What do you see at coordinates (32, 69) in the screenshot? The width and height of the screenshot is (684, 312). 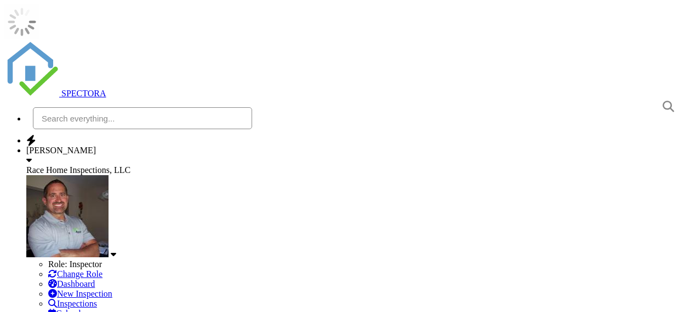 I see `img: The Best Home Inspection Software - Spectora` at bounding box center [32, 69].